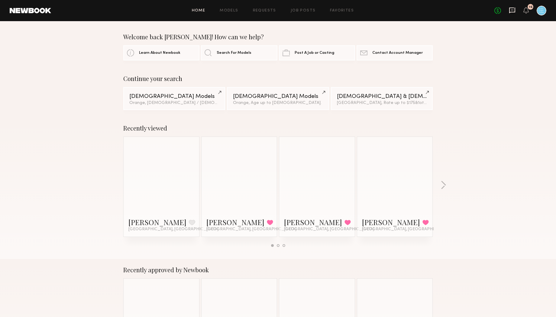  What do you see at coordinates (278, 128) in the screenshot?
I see `div: Recently viewed` at bounding box center [278, 128].